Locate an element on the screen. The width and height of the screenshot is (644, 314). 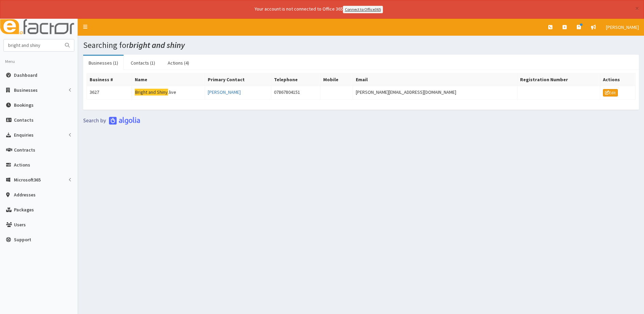
img: search-by-algolia-light-background.png is located at coordinates (111, 121).